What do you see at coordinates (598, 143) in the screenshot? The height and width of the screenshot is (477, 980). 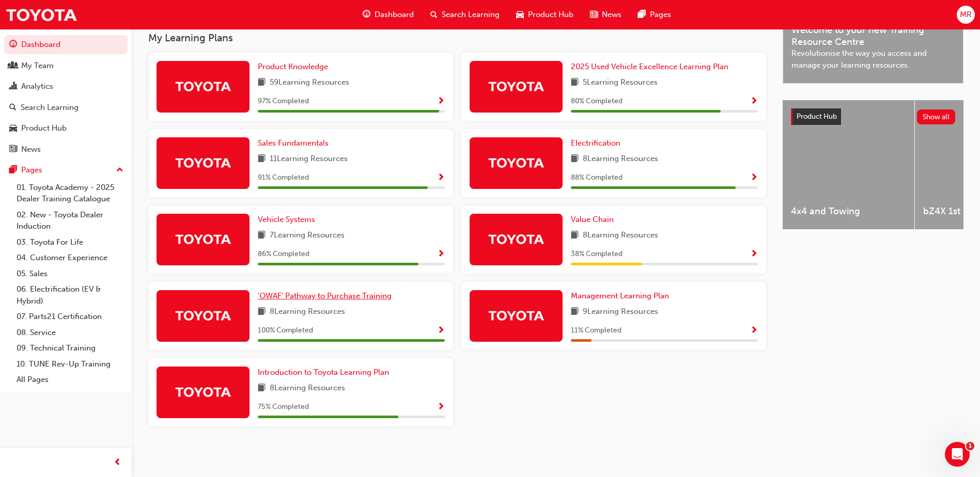 I see `a: Electrification` at bounding box center [598, 143].